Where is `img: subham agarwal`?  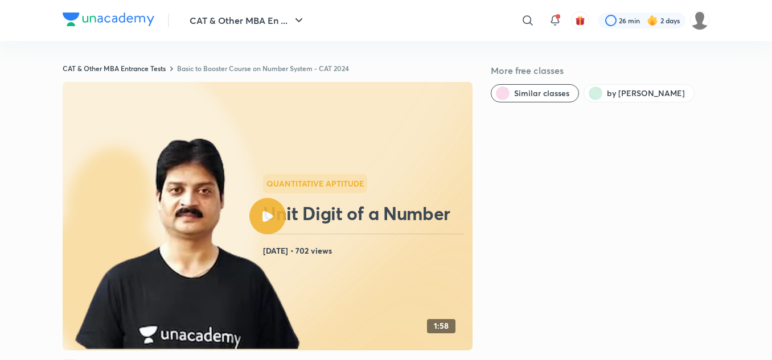
img: subham agarwal is located at coordinates (699, 20).